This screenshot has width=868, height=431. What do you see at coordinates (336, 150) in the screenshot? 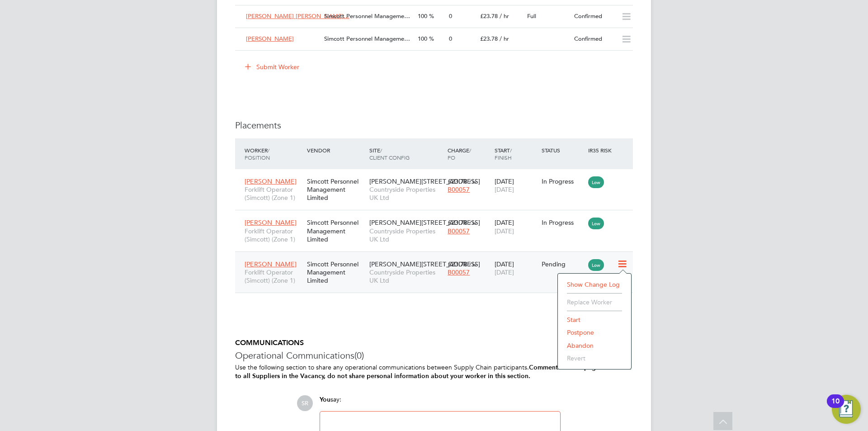
I see `div: Vendor` at bounding box center [336, 150].